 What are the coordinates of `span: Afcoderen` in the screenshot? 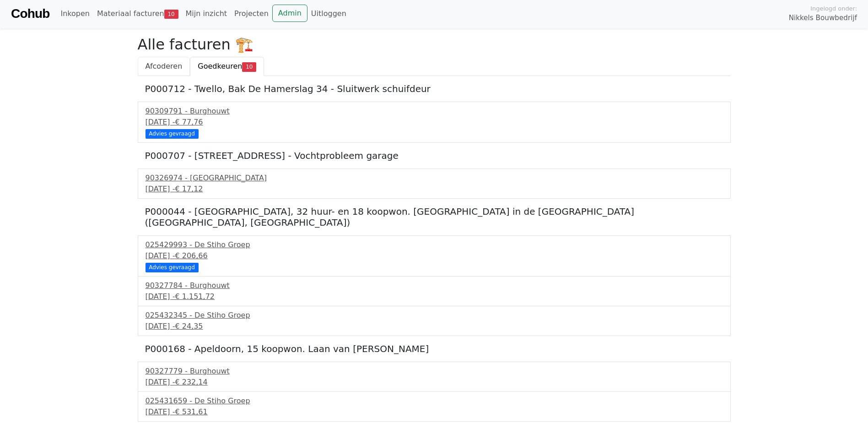 It's located at (164, 66).